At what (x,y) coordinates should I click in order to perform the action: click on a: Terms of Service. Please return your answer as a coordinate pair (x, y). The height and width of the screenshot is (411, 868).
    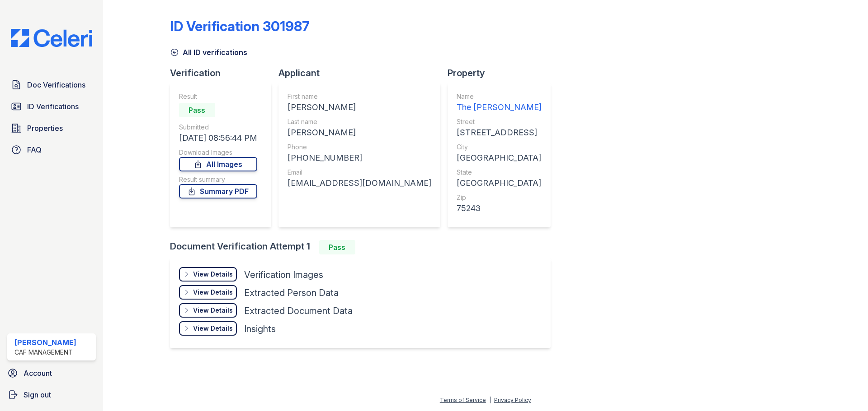
    Looking at the image, I should click on (463, 400).